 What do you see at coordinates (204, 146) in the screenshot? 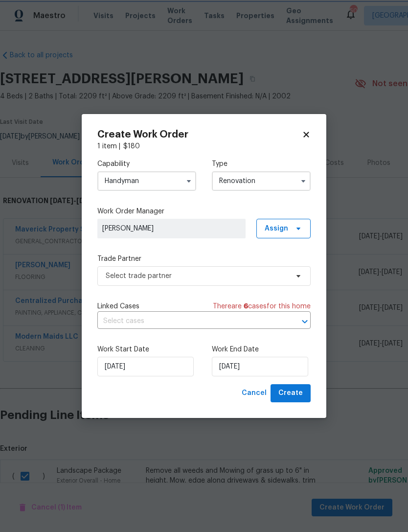
I see `div: 1 item |` at bounding box center [204, 146].